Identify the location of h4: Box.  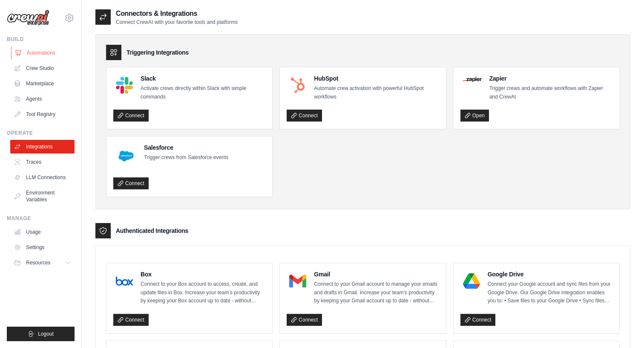
(203, 274).